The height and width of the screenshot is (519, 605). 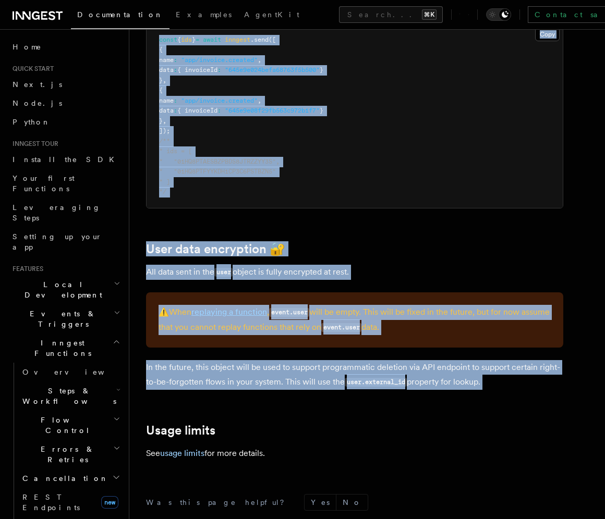 I want to click on span: Examples, so click(x=203, y=15).